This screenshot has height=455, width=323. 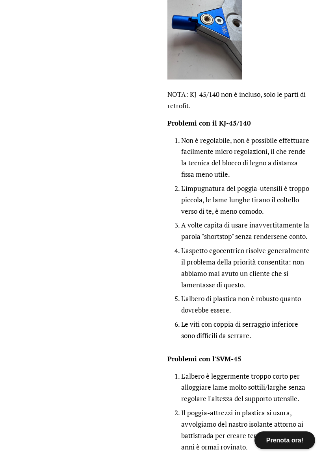 I want to click on font: Il poggia-attrezzi in plastica si usura, avvolgiamo del nastro isolante attorno ai battistrada pe..., so click(x=243, y=430).